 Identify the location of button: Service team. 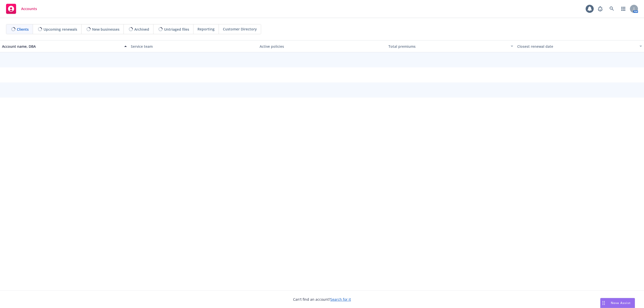
(193, 46).